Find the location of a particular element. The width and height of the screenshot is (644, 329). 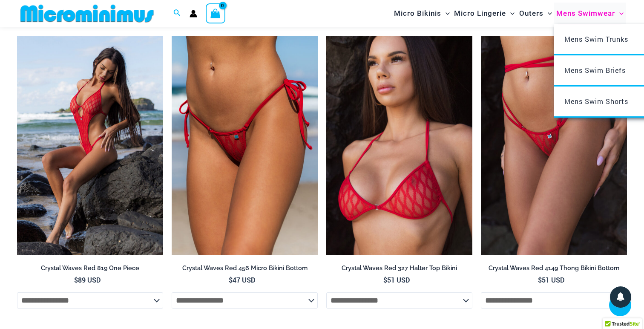

a: Mens SwimwearMenu ToggleMenu Toggle is located at coordinates (590, 13).